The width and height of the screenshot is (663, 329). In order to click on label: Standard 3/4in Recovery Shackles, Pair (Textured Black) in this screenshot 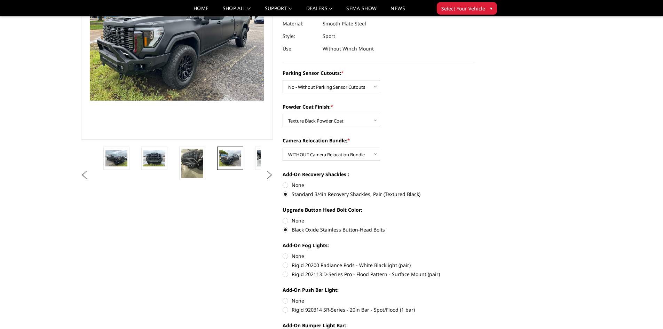, I will do `click(379, 194)`.